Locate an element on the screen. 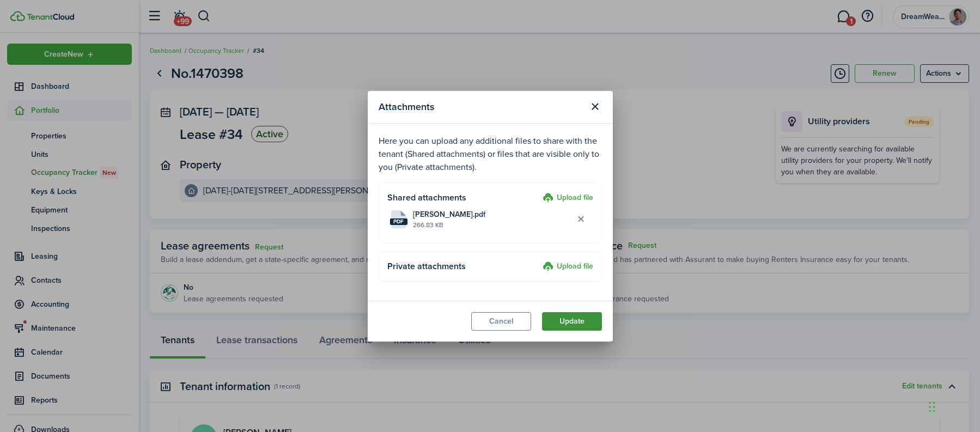 The image size is (980, 432). button: Close modal is located at coordinates (596, 107).